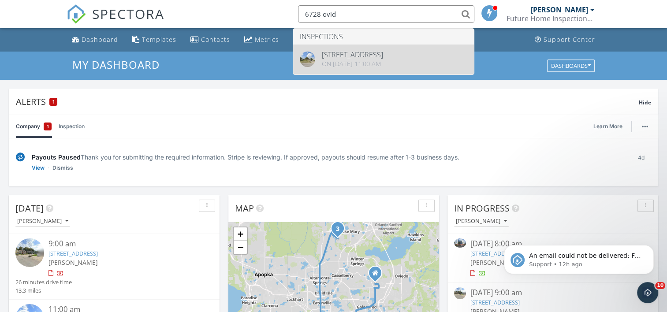 This screenshot has width=667, height=312. I want to click on a: Company, so click(34, 127).